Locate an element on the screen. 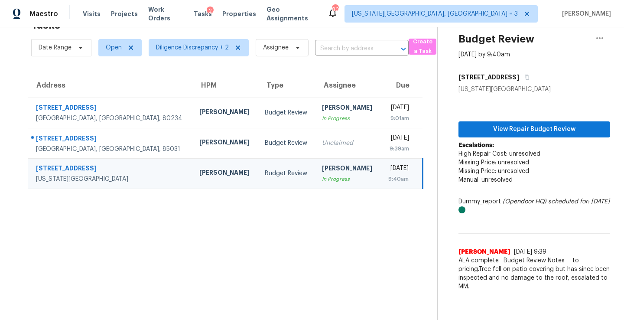 The image size is (624, 320). div: 9:01am is located at coordinates (398, 118).